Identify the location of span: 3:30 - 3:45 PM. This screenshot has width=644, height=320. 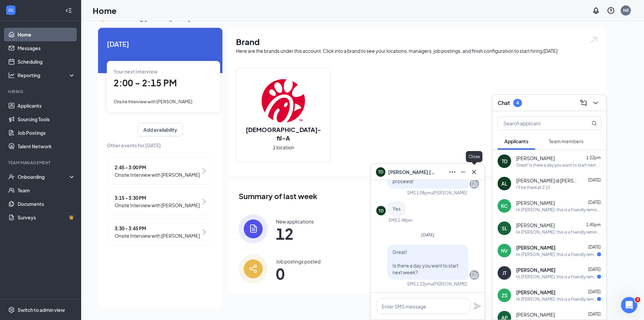
(157, 228).